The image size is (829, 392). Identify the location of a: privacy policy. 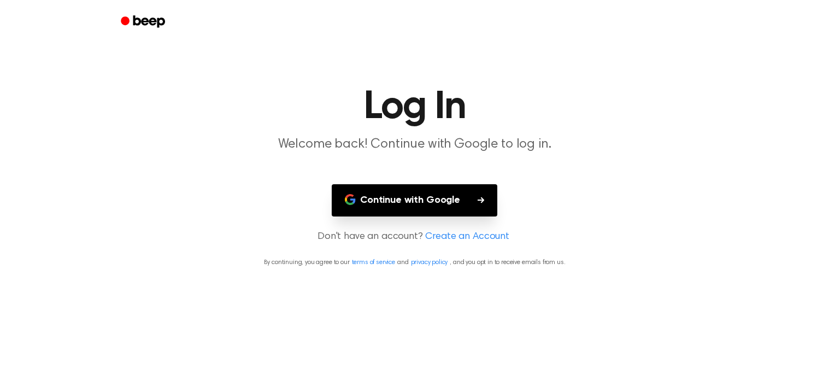
(430, 262).